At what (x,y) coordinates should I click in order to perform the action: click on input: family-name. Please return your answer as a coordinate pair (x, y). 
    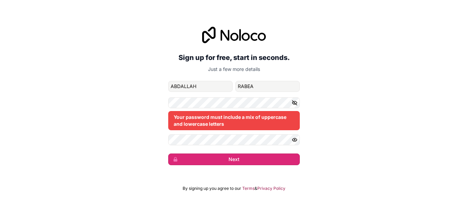
    Looking at the image, I should click on (268, 86).